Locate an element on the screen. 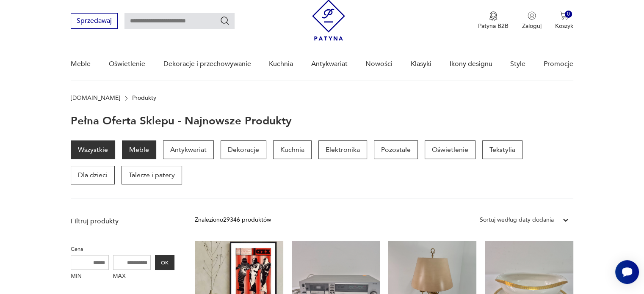 The image size is (644, 294). button: Patyna B2B is located at coordinates (493, 21).